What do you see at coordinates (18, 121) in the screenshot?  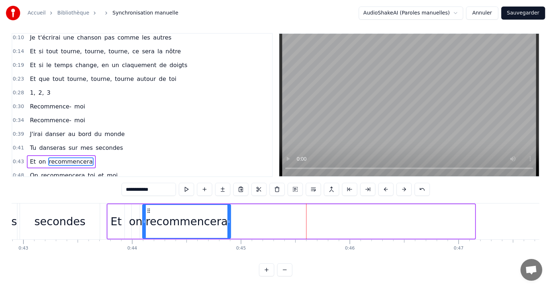 I see `span: 0:34` at bounding box center [18, 121].